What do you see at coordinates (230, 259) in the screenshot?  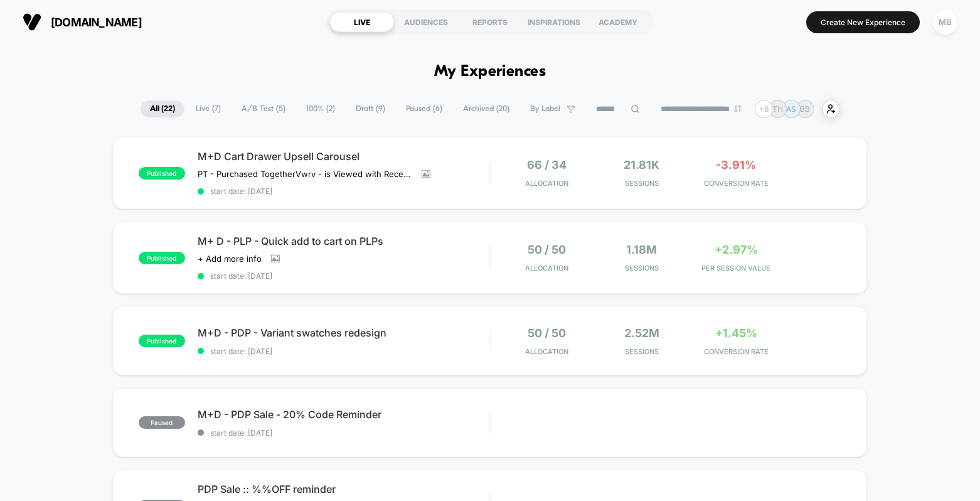 I see `span: + Add more info` at bounding box center [230, 259].